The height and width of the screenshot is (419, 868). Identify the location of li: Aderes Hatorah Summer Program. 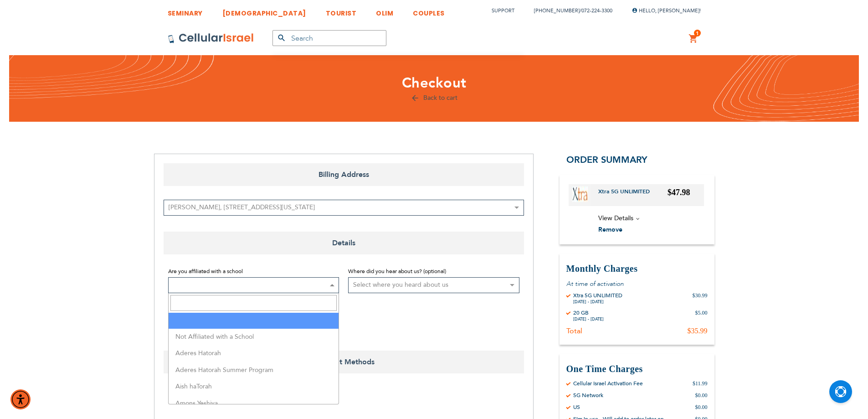
(254, 370).